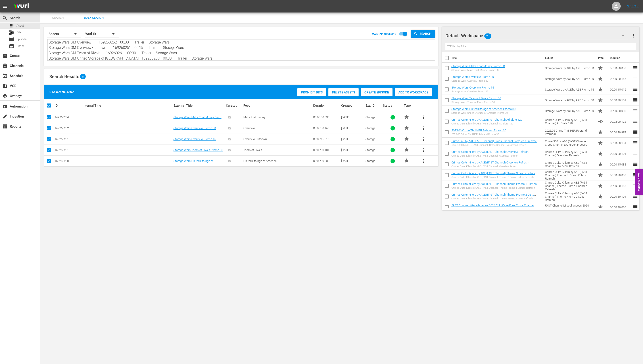 This screenshot has height=364, width=643. Describe the element at coordinates (494, 207) in the screenshot. I see `a: FAST Channel Miscellaneous 2024 Cold Case Files Cross Channel Promo 30` at that location.